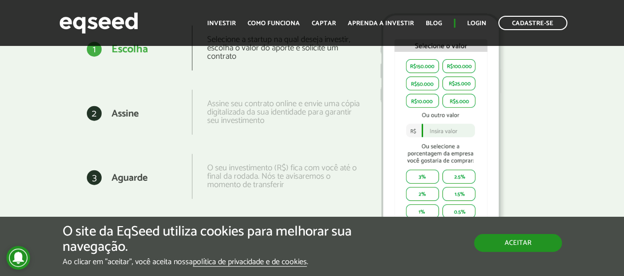 Image resolution: width=624 pixels, height=276 pixels. Describe the element at coordinates (276, 176) in the screenshot. I see `div: O seu investimento (R$) fica com você até o final da rodada. Nós te avisaremos o momento de trans...` at that location.